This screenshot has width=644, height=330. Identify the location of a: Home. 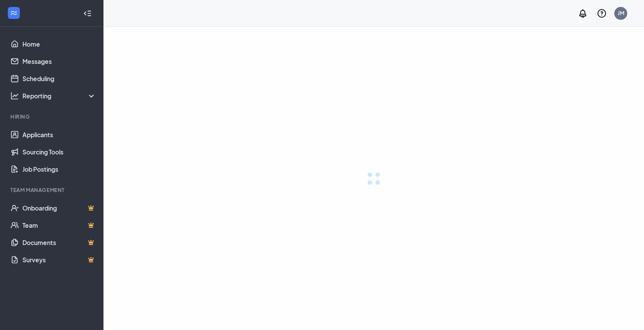
(59, 44).